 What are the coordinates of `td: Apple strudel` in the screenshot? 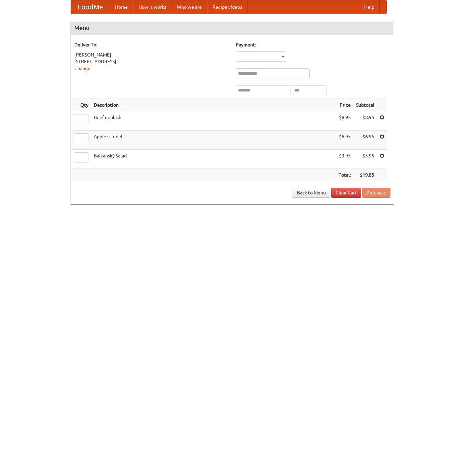 It's located at (214, 140).